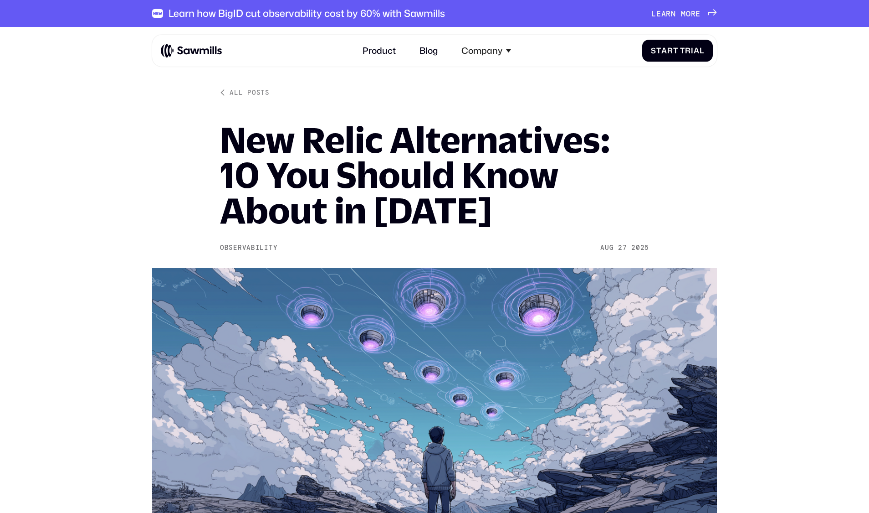  What do you see at coordinates (684, 14) in the screenshot?
I see `span: m` at bounding box center [684, 14].